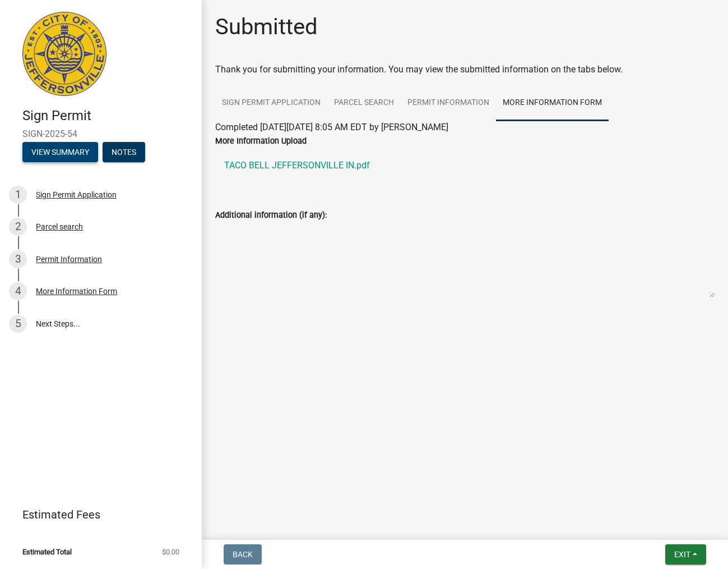 The image size is (728, 569). I want to click on span: $0.00, so click(170, 552).